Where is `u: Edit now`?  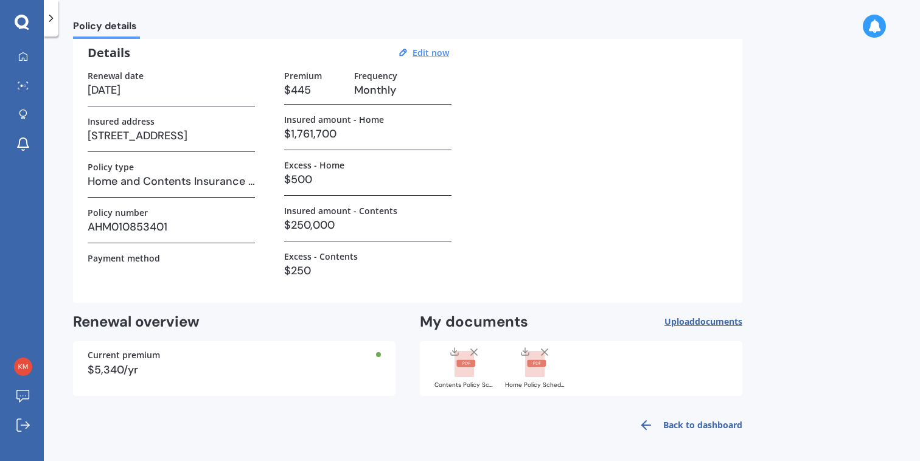 u: Edit now is located at coordinates (431, 52).